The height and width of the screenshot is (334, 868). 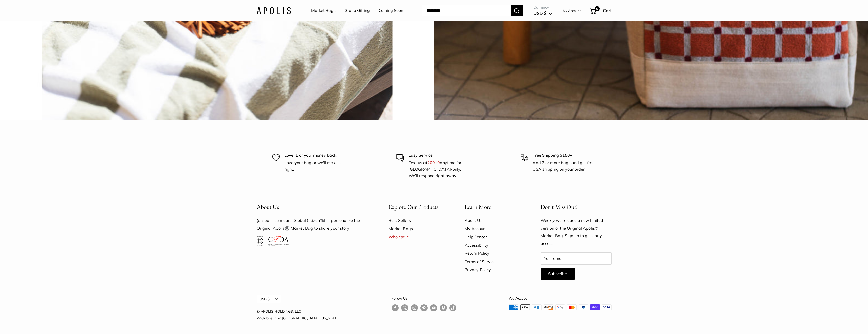 What do you see at coordinates (494, 261) in the screenshot?
I see `a: Terms of Service` at bounding box center [494, 261].